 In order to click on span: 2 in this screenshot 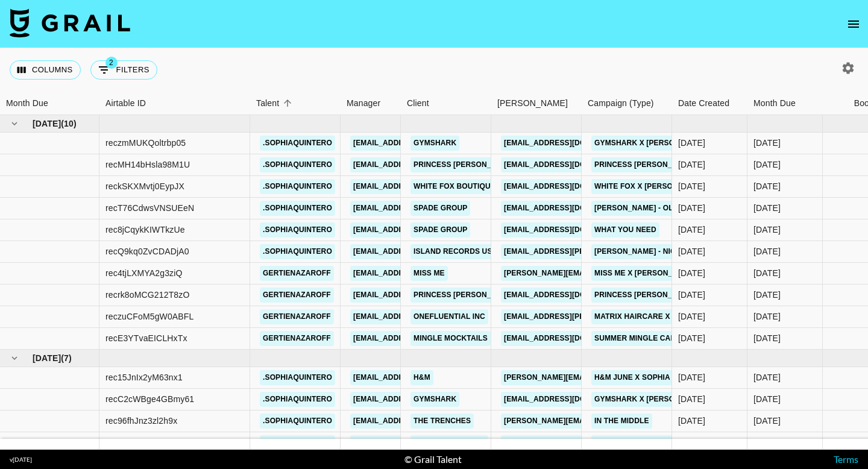, I will do `click(112, 62)`.